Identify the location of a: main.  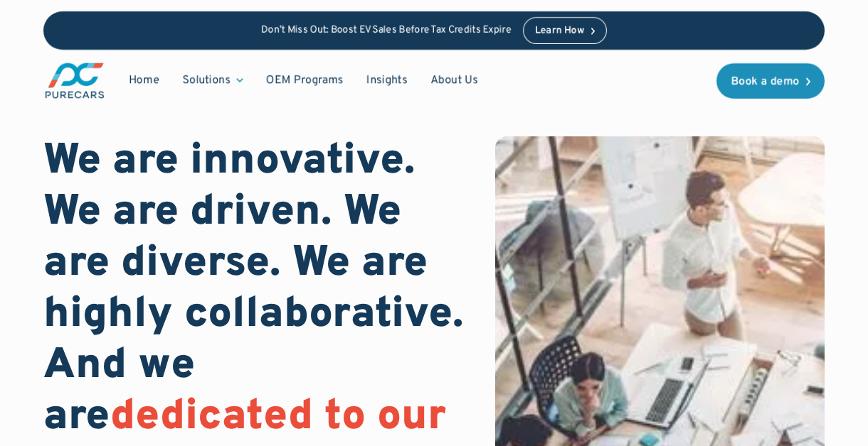
(75, 80).